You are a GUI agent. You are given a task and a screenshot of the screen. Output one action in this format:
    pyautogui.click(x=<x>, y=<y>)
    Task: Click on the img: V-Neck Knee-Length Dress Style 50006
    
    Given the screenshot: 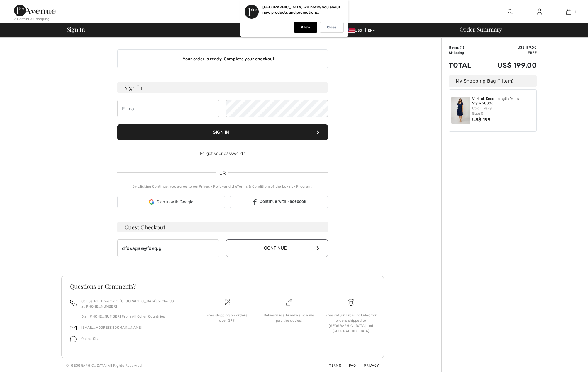 What is the action you would take?
    pyautogui.click(x=460, y=110)
    